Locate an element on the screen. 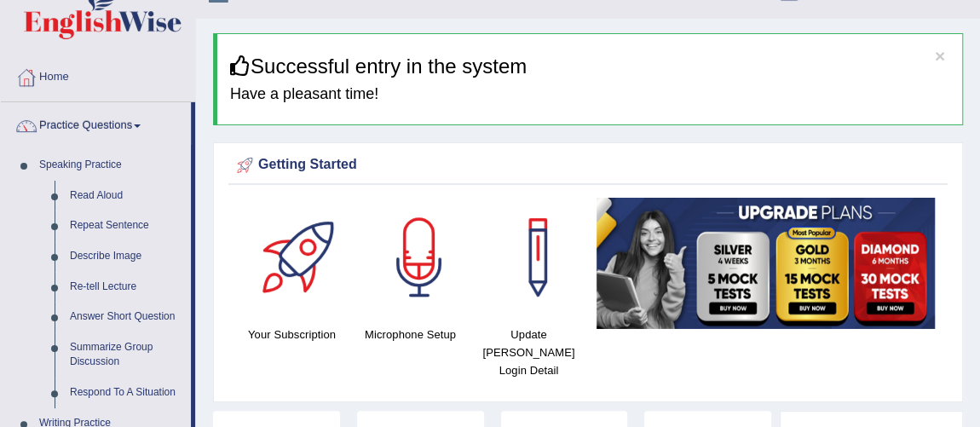  a: Re-tell Lecture is located at coordinates (126, 287).